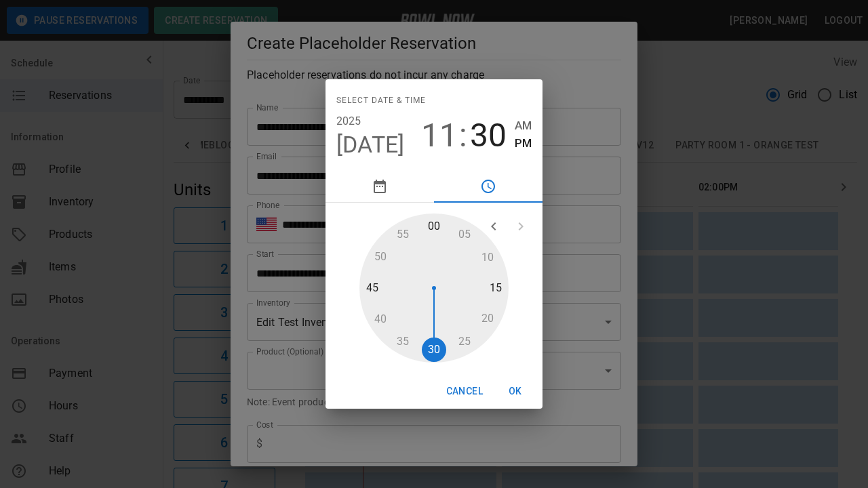  Describe the element at coordinates (523, 126) in the screenshot. I see `span: AM` at that location.